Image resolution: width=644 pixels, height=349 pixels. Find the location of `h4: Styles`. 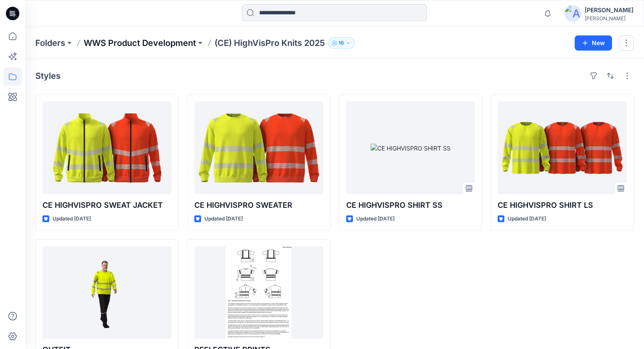

h4: Styles is located at coordinates (48, 76).